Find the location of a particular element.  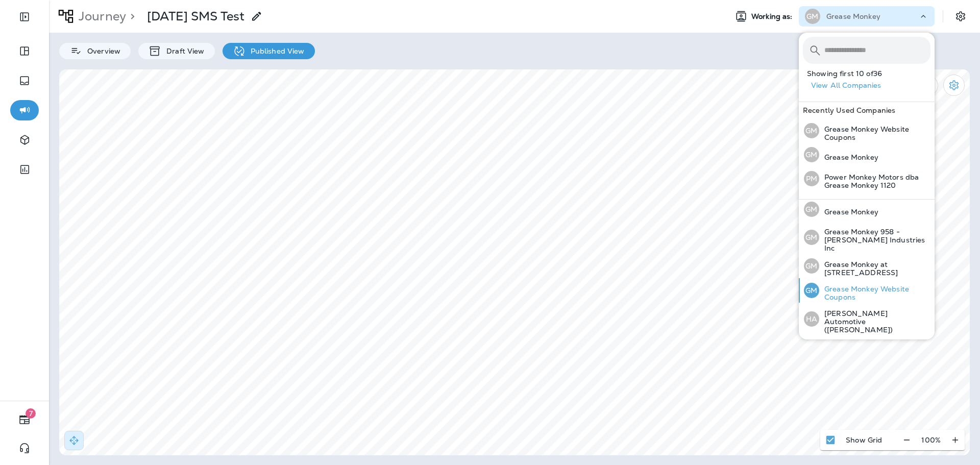

div: HA is located at coordinates (811, 319).